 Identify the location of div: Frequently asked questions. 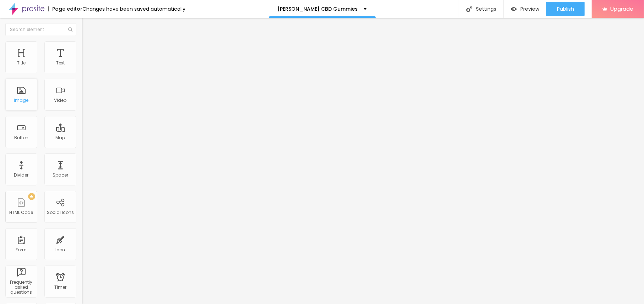
(21, 287).